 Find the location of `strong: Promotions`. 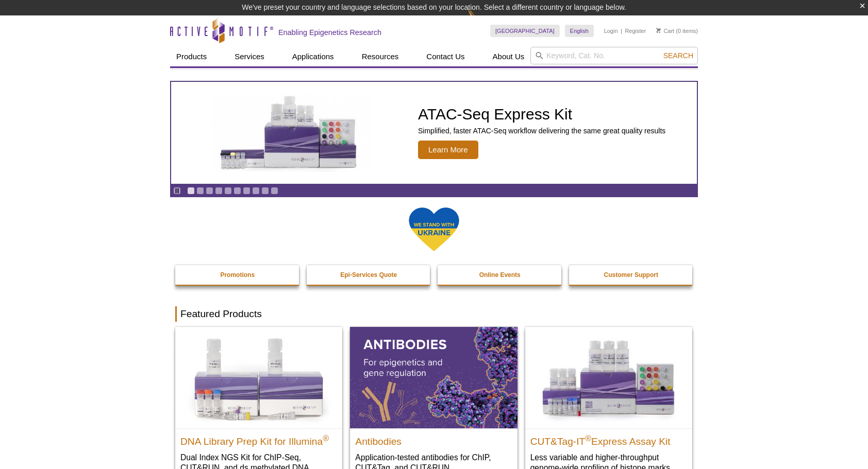

strong: Promotions is located at coordinates (237, 275).